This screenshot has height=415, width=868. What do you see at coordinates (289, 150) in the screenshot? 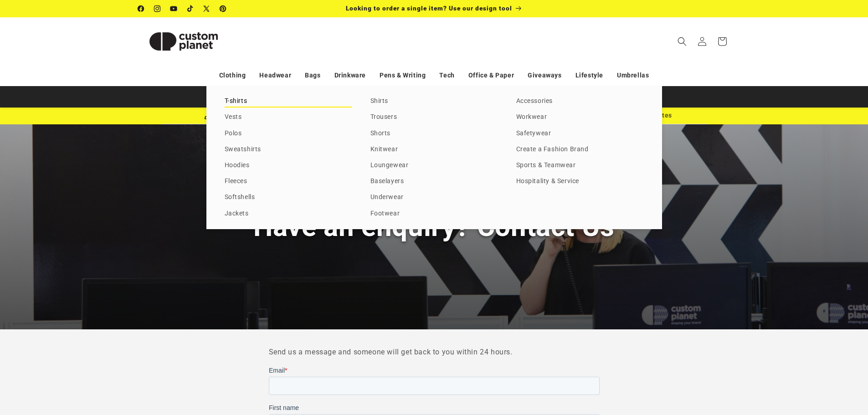
I see `a: Sweatshirts` at bounding box center [289, 150].